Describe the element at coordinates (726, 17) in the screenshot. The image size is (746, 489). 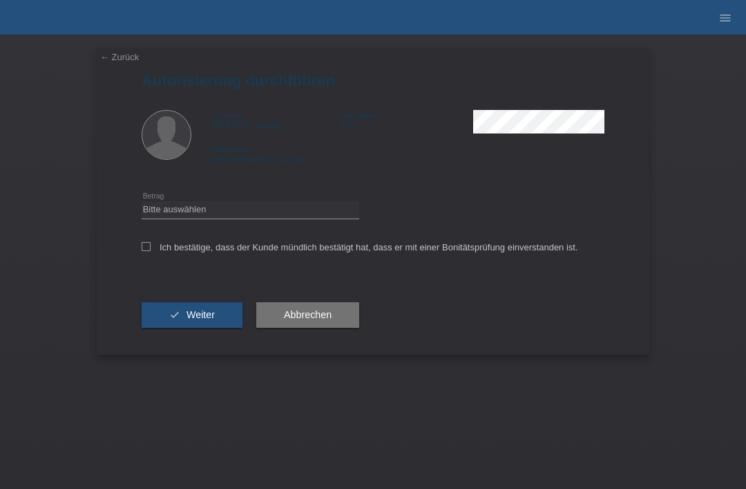
I see `a: menu` at that location.